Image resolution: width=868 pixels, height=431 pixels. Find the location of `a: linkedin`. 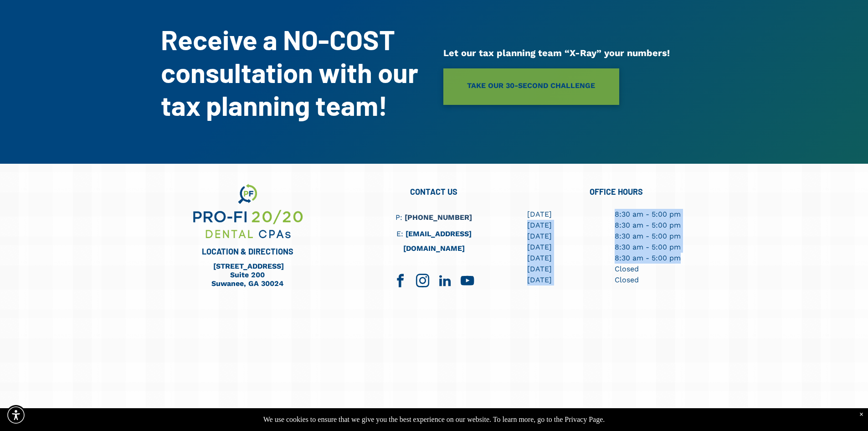

a: linkedin is located at coordinates (445, 282).